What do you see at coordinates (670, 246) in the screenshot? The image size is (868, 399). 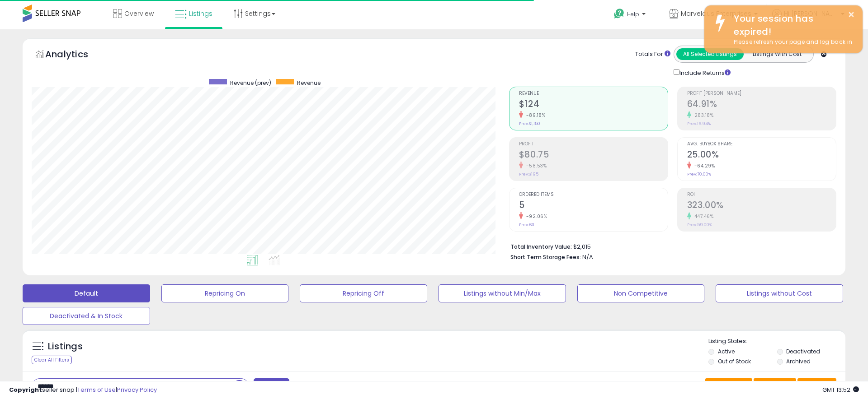 I see `li: $2,015` at bounding box center [670, 246].